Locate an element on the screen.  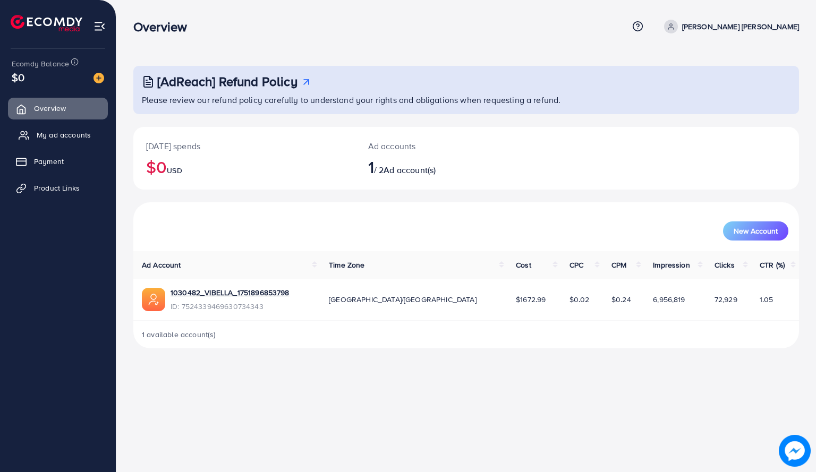
h2: / 2 is located at coordinates (438, 167).